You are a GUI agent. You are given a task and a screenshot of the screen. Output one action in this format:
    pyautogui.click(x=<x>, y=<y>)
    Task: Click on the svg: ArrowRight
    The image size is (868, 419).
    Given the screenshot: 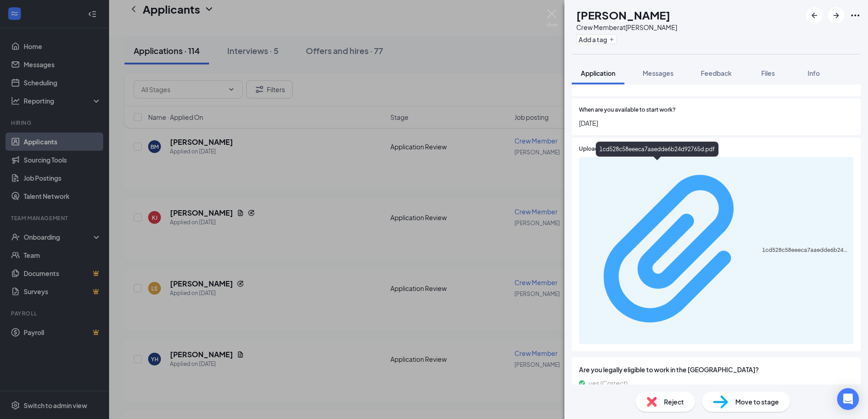 What is the action you would take?
    pyautogui.click(x=836, y=16)
    